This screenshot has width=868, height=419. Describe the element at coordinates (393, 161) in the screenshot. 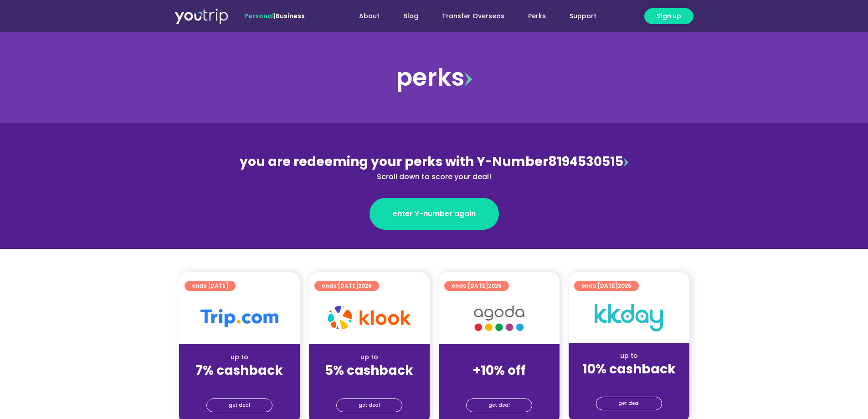

I see `span: you are redeeming your perks with Y-Number` at that location.